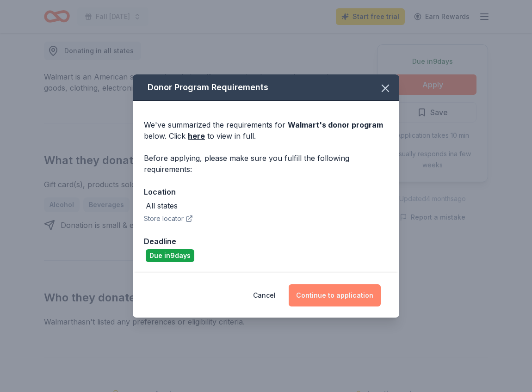 This screenshot has height=392, width=532. I want to click on div: All states, so click(161, 205).